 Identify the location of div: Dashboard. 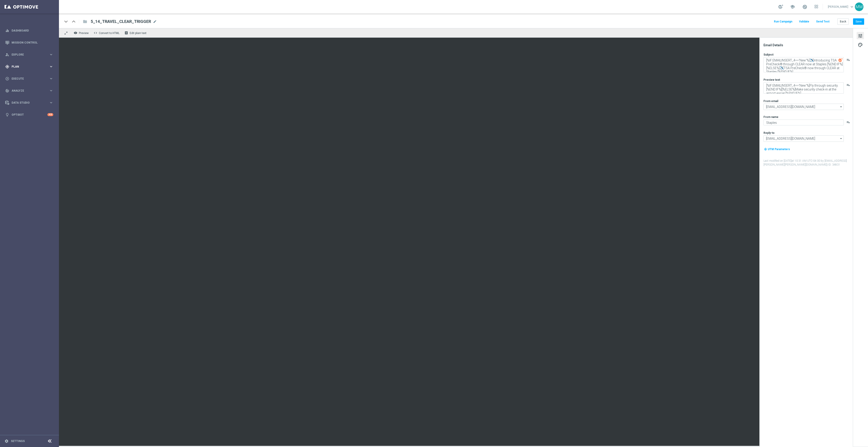
(29, 30).